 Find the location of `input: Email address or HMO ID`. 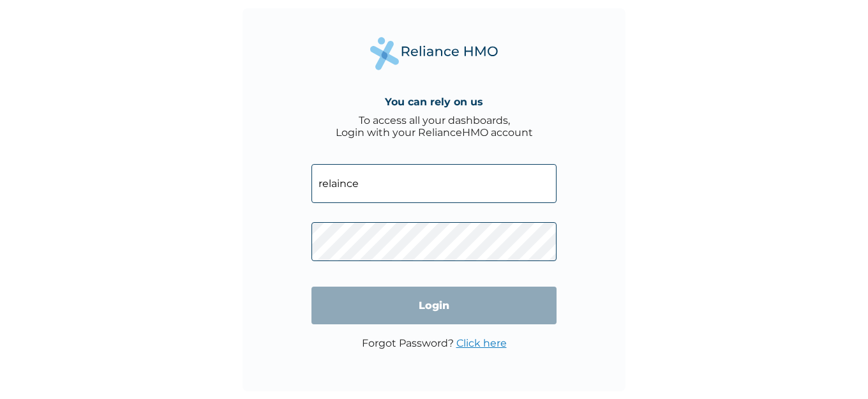

input: Email address or HMO ID is located at coordinates (434, 183).